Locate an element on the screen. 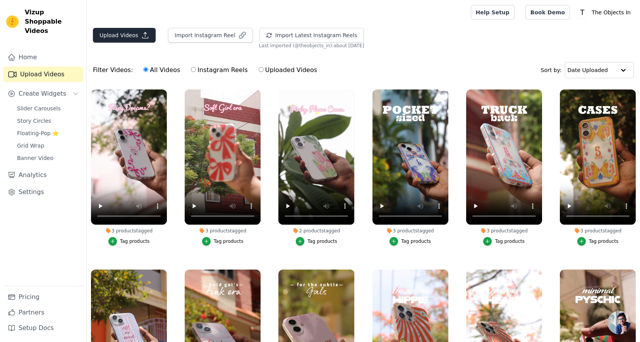 Image resolution: width=640 pixels, height=342 pixels. input: Uploaded Videos is located at coordinates (261, 69).